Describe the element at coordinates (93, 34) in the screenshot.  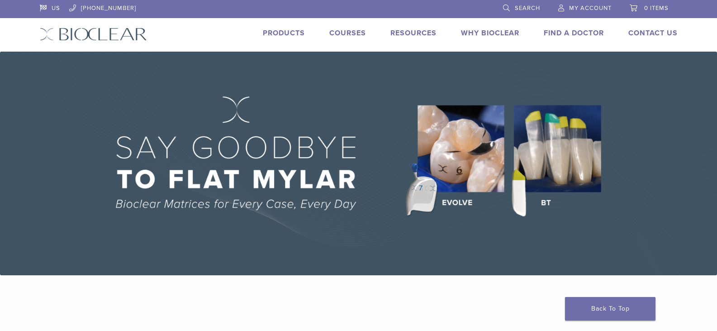
I see `img: Bioclear` at that location.